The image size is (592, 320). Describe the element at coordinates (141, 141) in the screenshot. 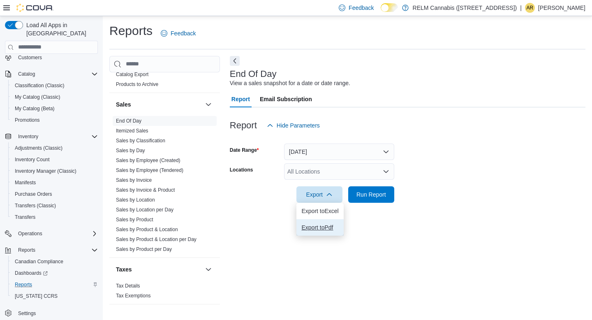

I see `a: Sales by Classification` at that location.